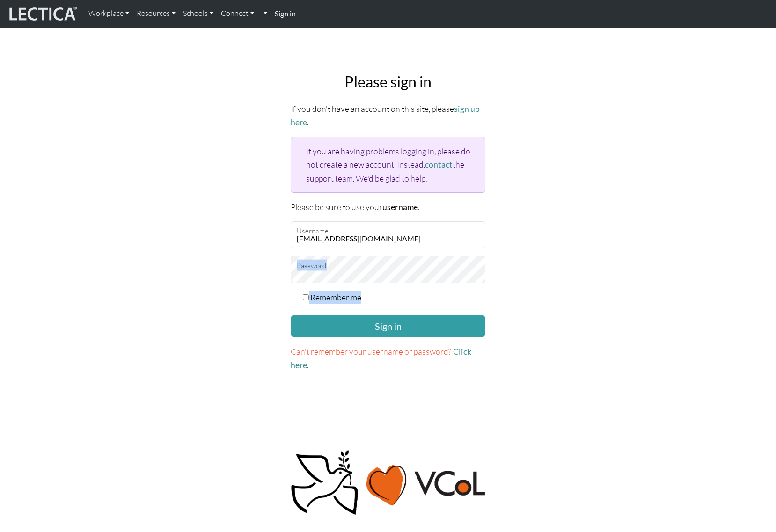  What do you see at coordinates (156, 14) in the screenshot?
I see `a: Resources` at bounding box center [156, 14].